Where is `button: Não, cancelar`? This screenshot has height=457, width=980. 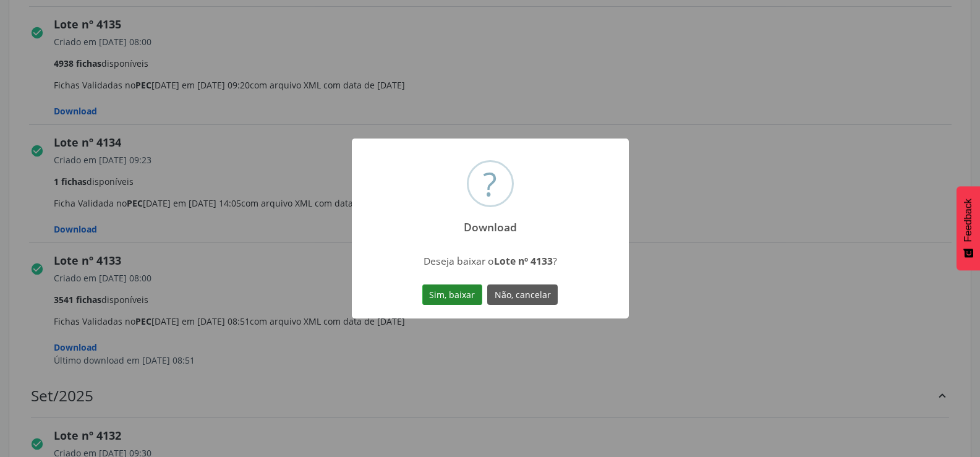
button: Não, cancelar is located at coordinates (522, 295).